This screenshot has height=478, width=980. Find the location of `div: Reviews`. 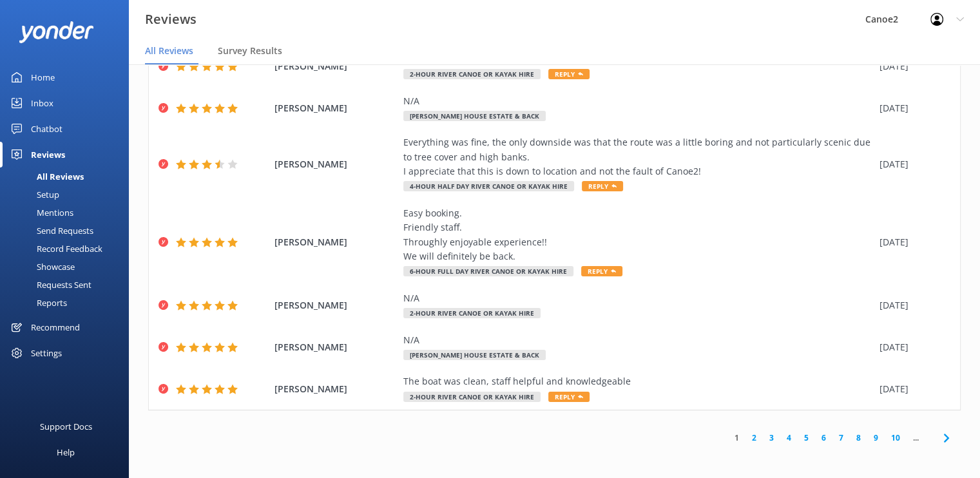

div: Reviews is located at coordinates (48, 155).